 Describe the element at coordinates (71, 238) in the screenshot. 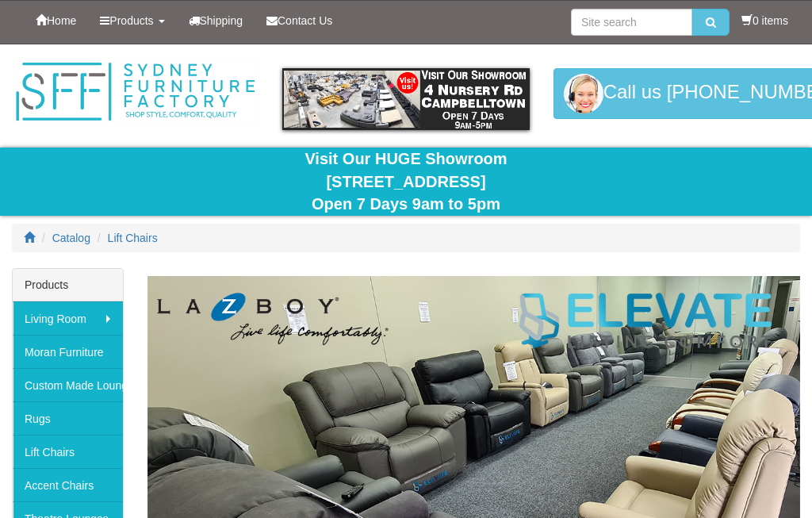

I see `a: Catalog` at that location.